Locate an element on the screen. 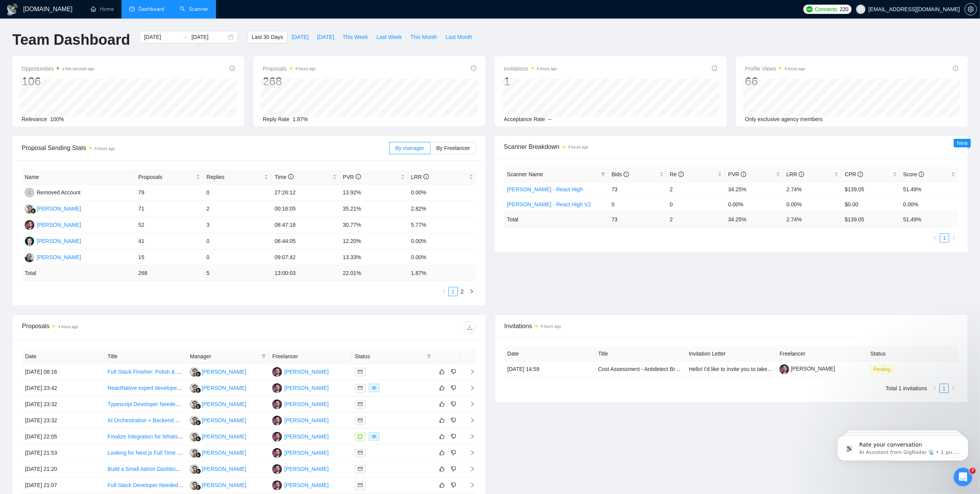 The image size is (980, 494). td: 0.00% is located at coordinates (442, 258).